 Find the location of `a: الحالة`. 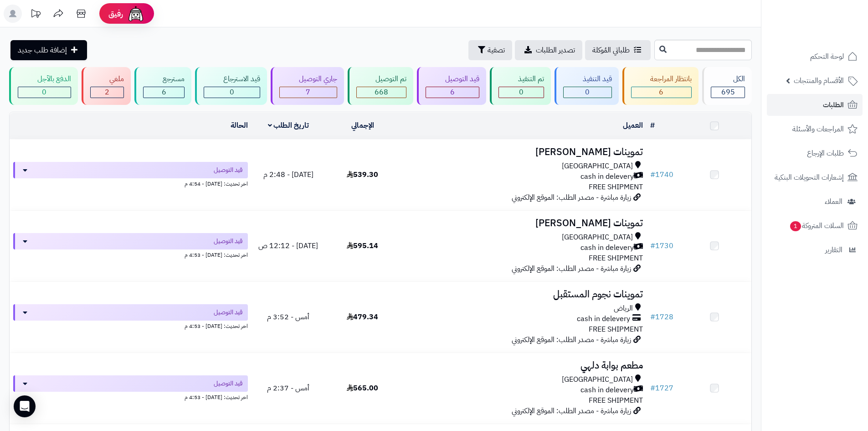

a: الحالة is located at coordinates (239, 125).